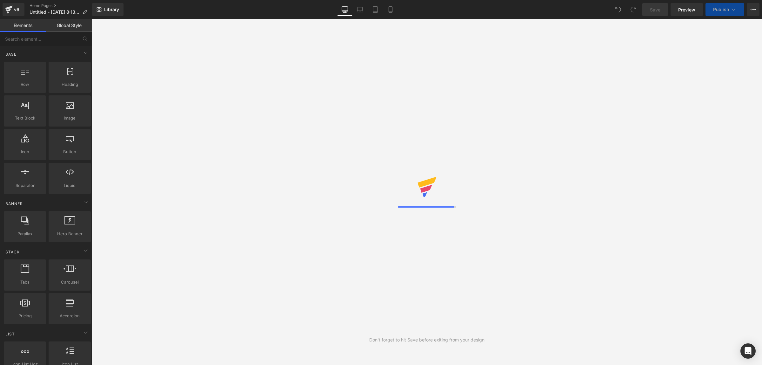  What do you see at coordinates (70, 151) in the screenshot?
I see `span: Button` at bounding box center [70, 151].